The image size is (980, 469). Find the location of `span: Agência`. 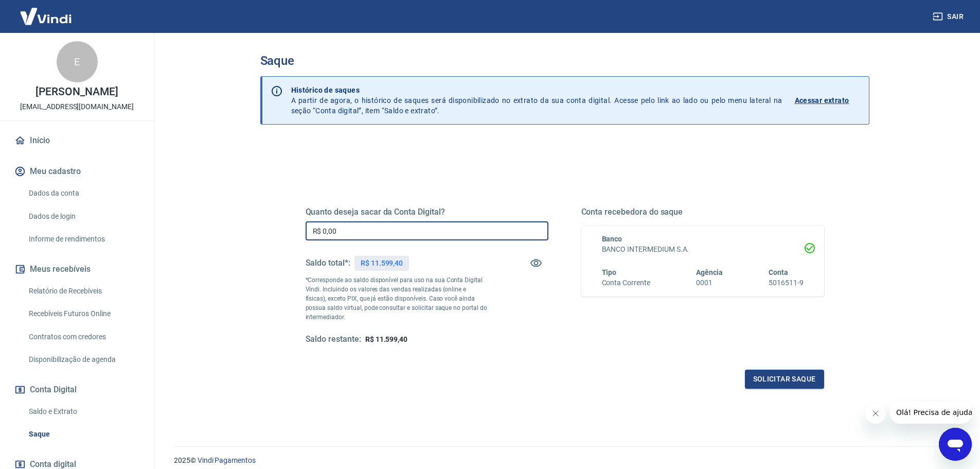

span: Agência is located at coordinates (709, 272).